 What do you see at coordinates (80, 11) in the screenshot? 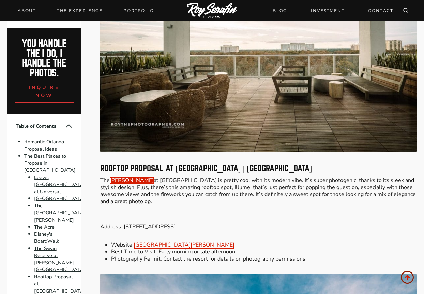
I see `a: THE EXPERIENCE` at bounding box center [80, 11].